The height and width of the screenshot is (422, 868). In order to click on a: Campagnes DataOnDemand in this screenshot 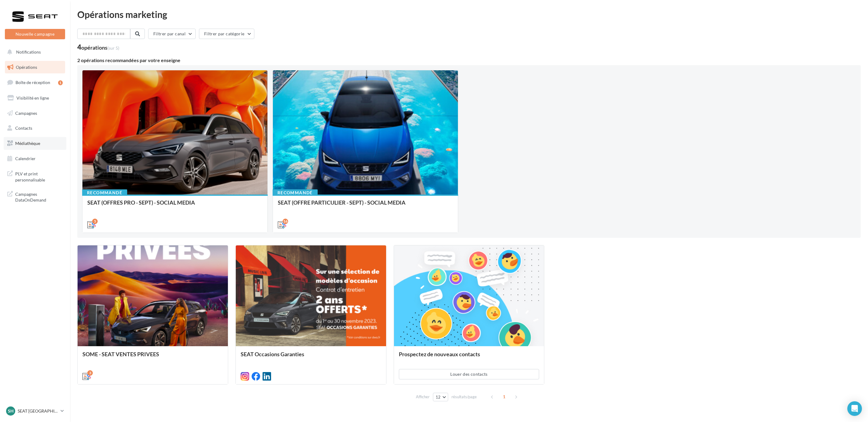, I will do `click(35, 197)`.